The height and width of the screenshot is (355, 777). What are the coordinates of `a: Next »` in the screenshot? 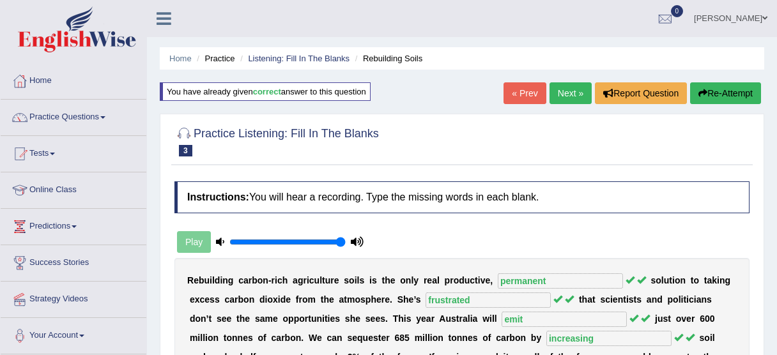 It's located at (571, 93).